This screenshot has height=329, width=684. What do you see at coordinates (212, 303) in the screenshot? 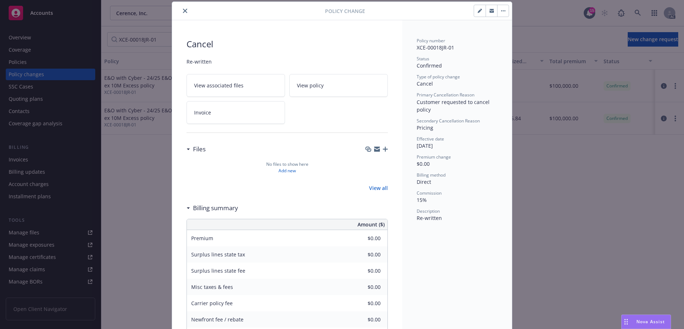
I see `span: Carrier policy fee` at bounding box center [212, 303].